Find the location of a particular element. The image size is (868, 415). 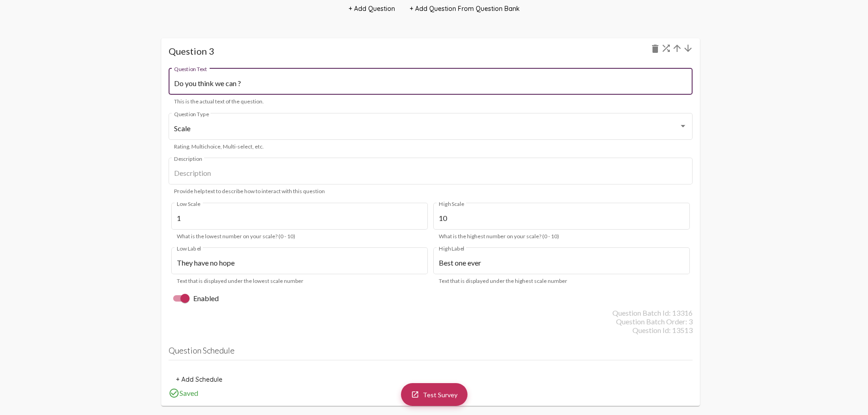

div: Question Id: 13513 is located at coordinates (431, 330).